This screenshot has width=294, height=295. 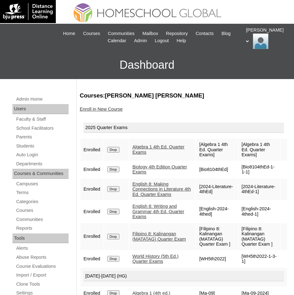 I want to click on td: [WH5th2022], so click(x=217, y=259).